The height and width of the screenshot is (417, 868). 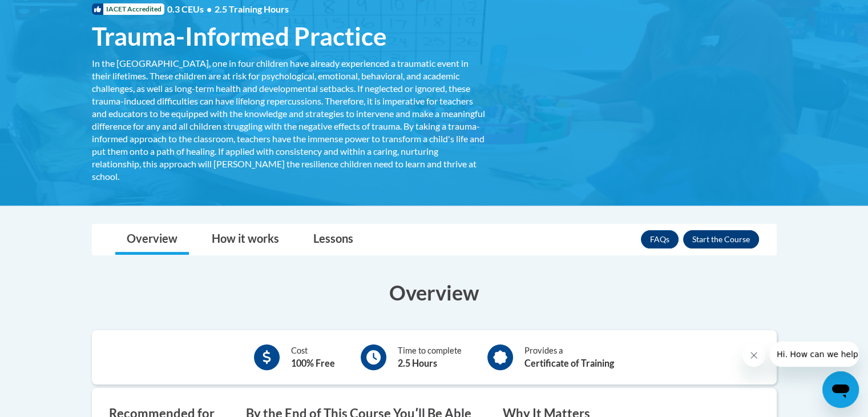 I want to click on div: Time to complete, so click(x=430, y=357).